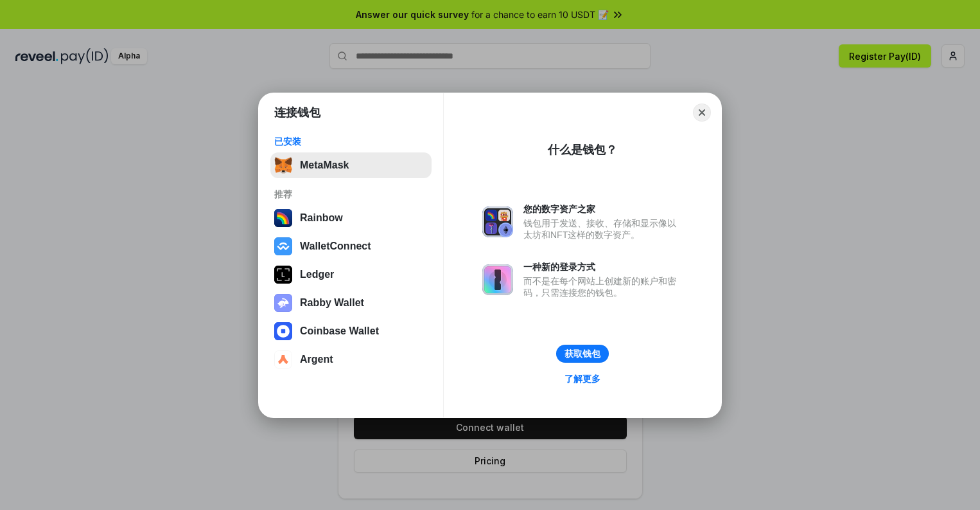 Image resolution: width=980 pixels, height=510 pixels. Describe the element at coordinates (351, 303) in the screenshot. I see `button: Rabby Wallet` at that location.